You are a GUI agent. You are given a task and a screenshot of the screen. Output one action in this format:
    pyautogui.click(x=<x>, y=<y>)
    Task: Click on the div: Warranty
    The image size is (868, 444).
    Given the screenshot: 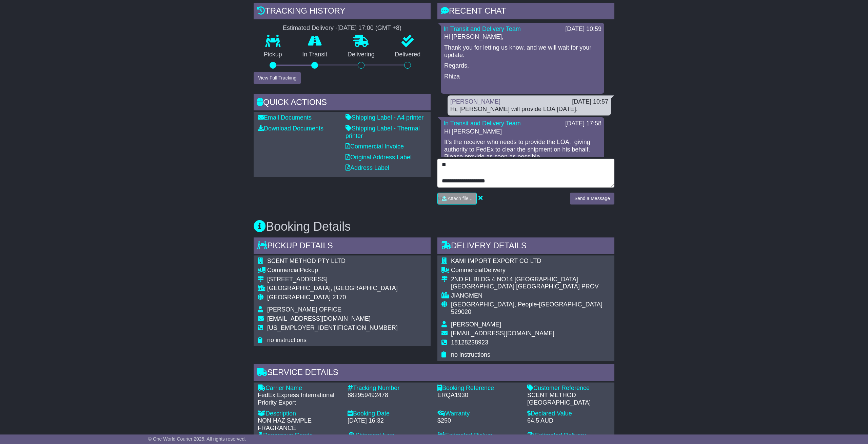 What is the action you would take?
    pyautogui.click(x=479, y=413)
    